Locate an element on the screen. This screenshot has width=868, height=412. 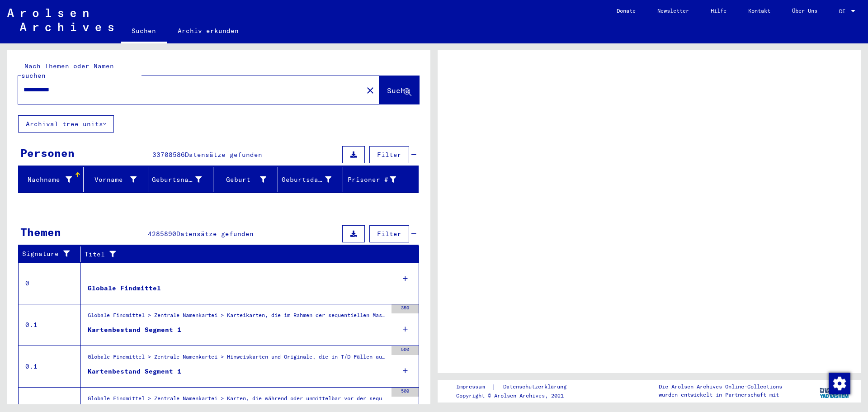
mat-label: Nach Themen oder Namen suchen is located at coordinates (67, 70).